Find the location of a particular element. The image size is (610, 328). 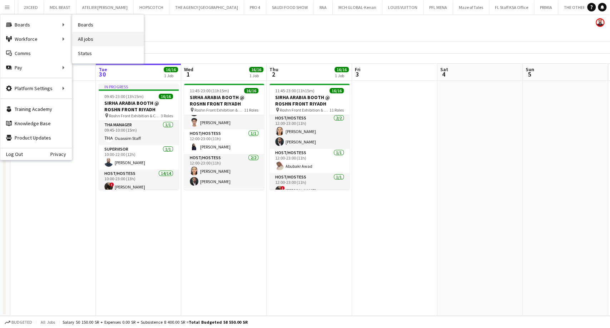

a: Privacy is located at coordinates (61, 154).